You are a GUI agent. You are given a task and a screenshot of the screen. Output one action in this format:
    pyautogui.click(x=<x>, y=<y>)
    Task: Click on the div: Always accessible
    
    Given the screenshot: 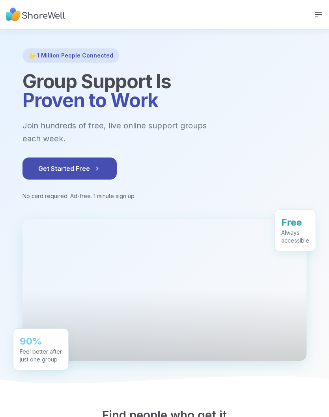 What is the action you would take?
    pyautogui.click(x=295, y=237)
    